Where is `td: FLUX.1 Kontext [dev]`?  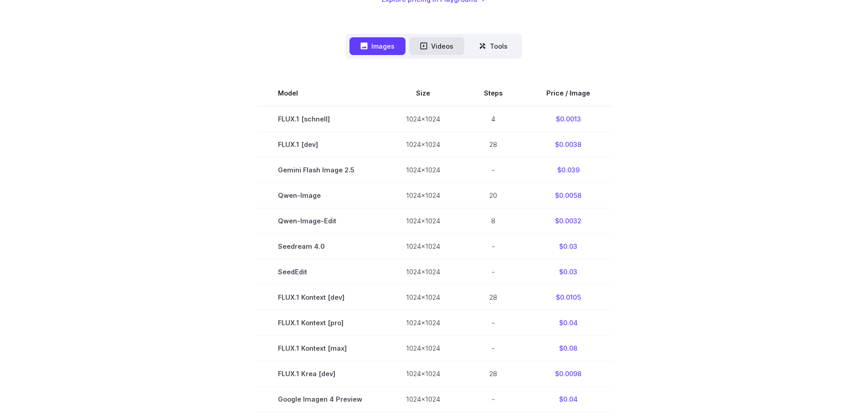
td: FLUX.1 Kontext [dev] is located at coordinates (320, 298).